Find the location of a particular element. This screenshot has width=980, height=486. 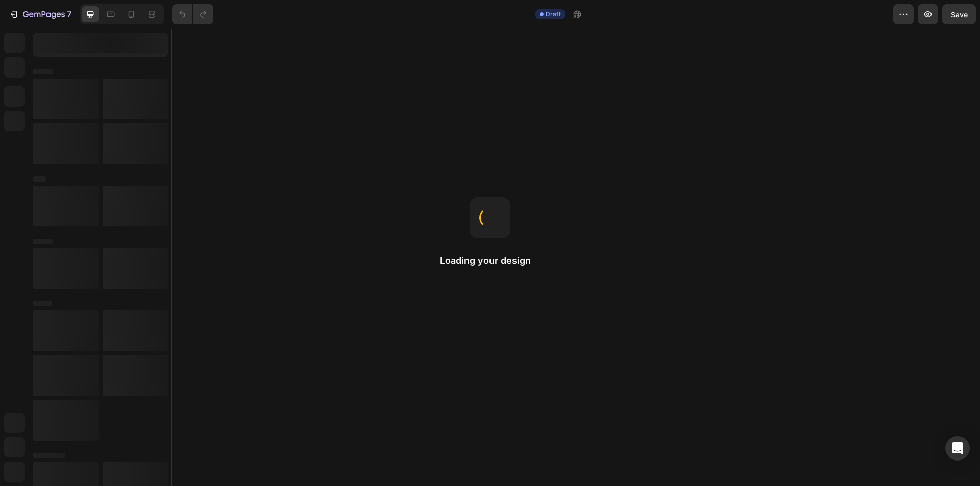

button: 7 is located at coordinates (40, 14).